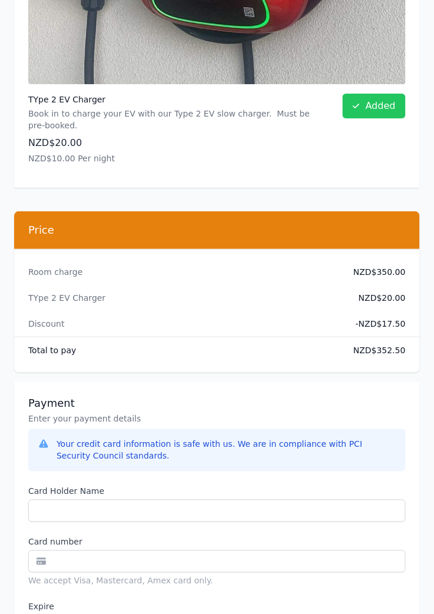 The height and width of the screenshot is (614, 434). What do you see at coordinates (346, 324) in the screenshot?
I see `dd: - NZD$17.50` at bounding box center [346, 324].